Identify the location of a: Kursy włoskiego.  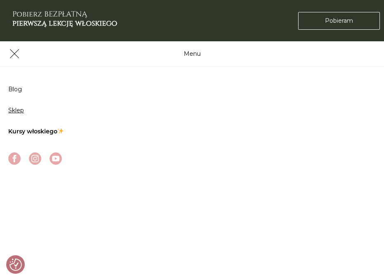
(36, 131).